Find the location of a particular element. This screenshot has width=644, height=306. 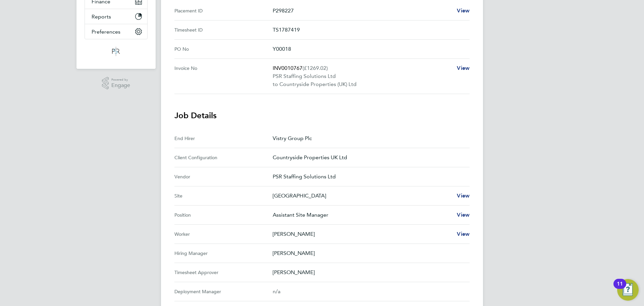

img: psrsolutions-logo-retina.png is located at coordinates (116, 51).